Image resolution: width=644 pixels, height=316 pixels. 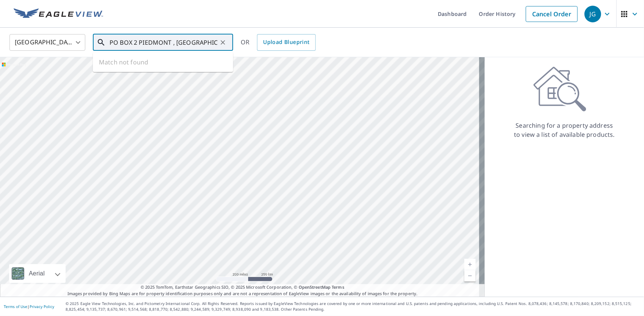 I want to click on a: Current Level 5, Zoom Out, so click(x=470, y=276).